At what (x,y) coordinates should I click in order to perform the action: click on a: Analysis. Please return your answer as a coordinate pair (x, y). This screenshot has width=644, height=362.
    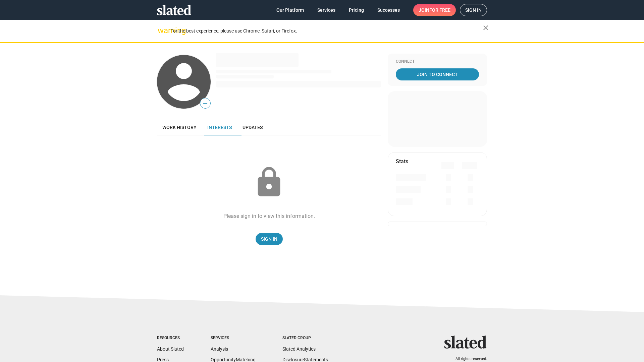
    Looking at the image, I should click on (219, 349).